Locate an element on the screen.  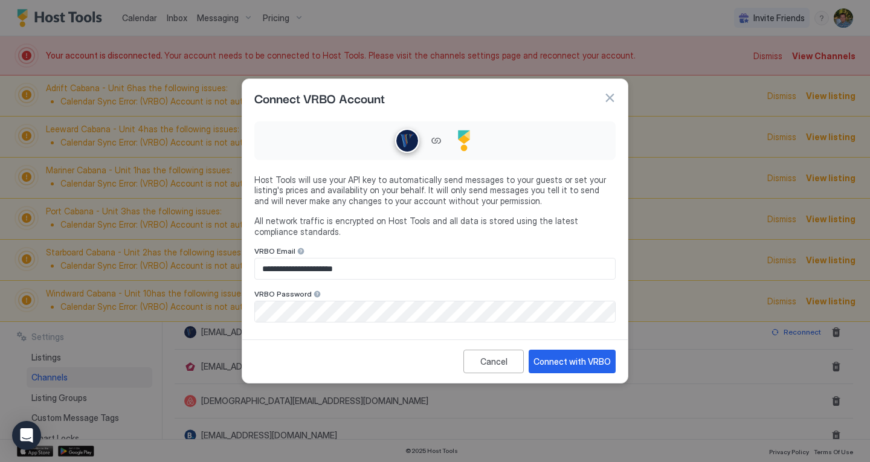
div: Cancel is located at coordinates (494, 361).